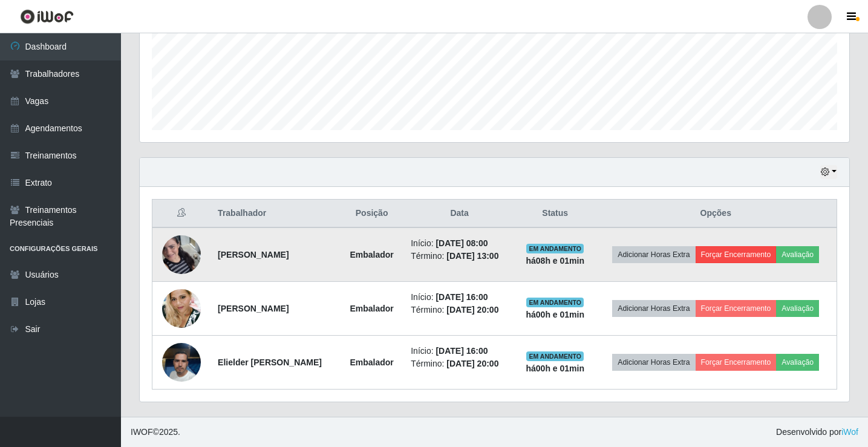  Describe the element at coordinates (182, 254) in the screenshot. I see `img: 1747411787126.jpeg` at that location.